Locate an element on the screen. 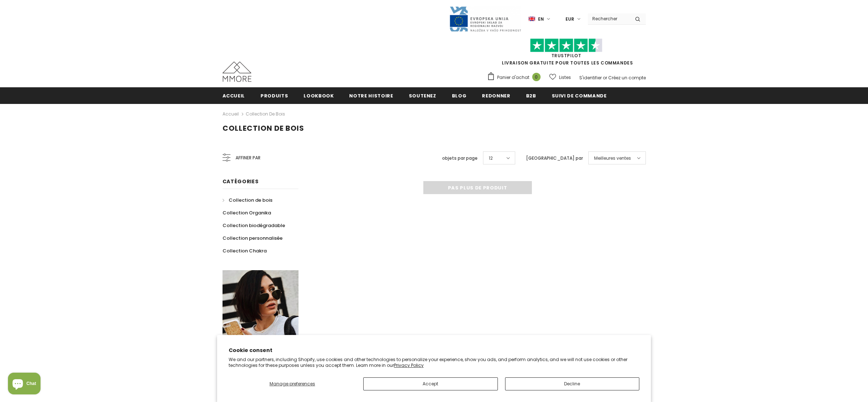  span: Collection personnalisée is located at coordinates (253, 238).